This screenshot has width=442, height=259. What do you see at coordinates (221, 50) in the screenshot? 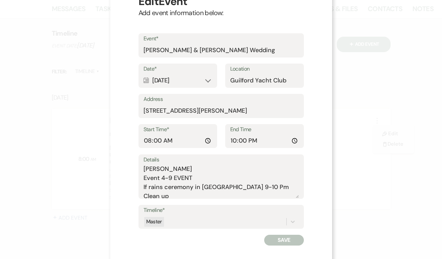
I see `input: Event Name` at bounding box center [221, 50].